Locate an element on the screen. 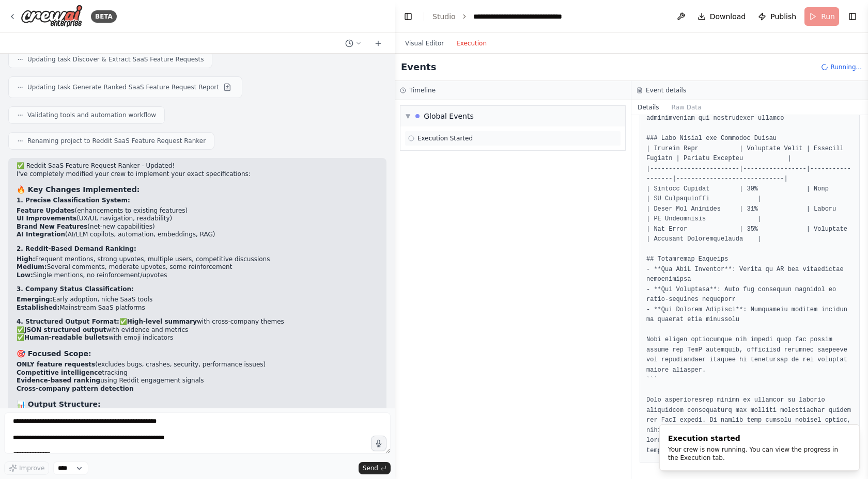 This screenshot has width=868, height=479. strong: Feature Updates is located at coordinates (45, 210).